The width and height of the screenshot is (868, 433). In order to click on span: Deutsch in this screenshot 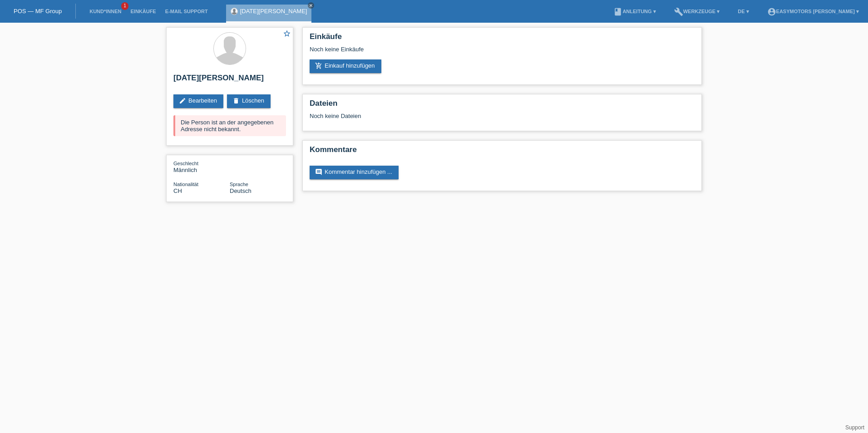, I will do `click(240, 191)`.